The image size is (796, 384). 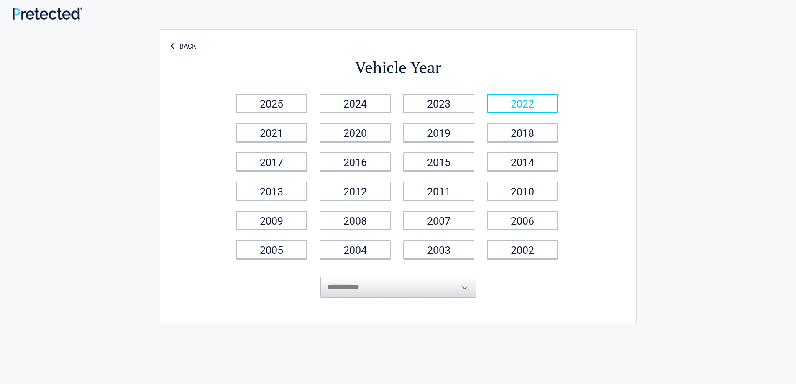 I want to click on a: 2016, so click(x=355, y=162).